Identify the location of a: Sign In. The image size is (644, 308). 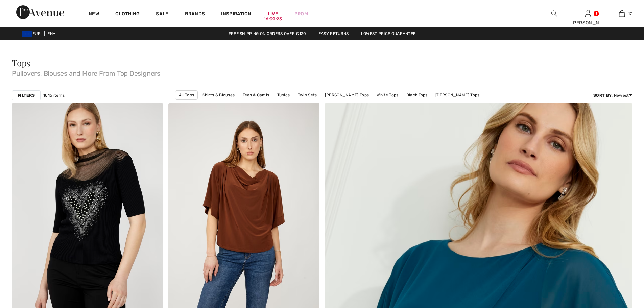
(588, 13).